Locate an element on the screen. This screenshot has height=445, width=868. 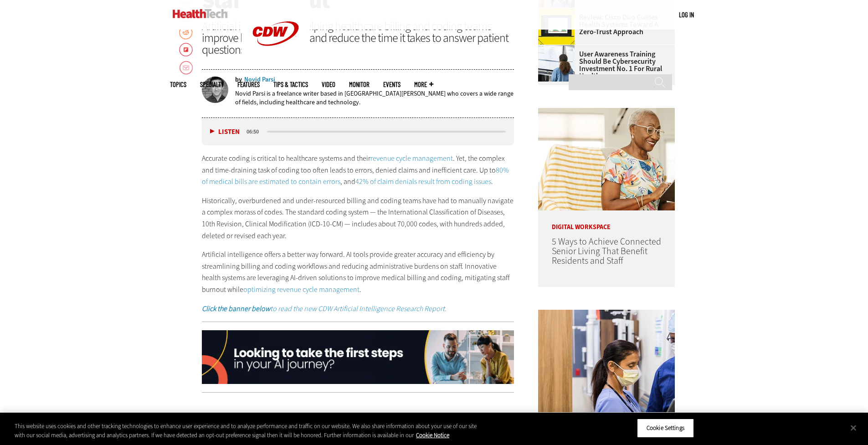
p: Artificial intelligence offers a better way forward. AI tools provide greater accuracy and effici... is located at coordinates (358, 272).